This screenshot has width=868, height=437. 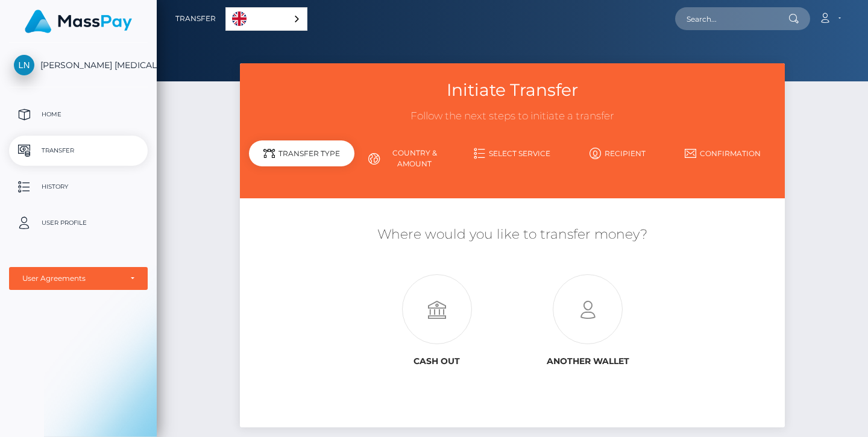 I want to click on input: Search..., so click(x=732, y=18).